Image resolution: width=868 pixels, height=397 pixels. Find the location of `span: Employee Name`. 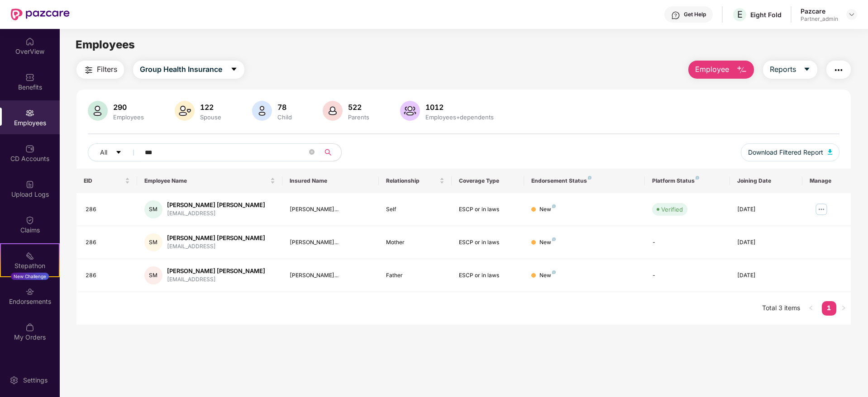

span: Employee Name is located at coordinates (207, 181).